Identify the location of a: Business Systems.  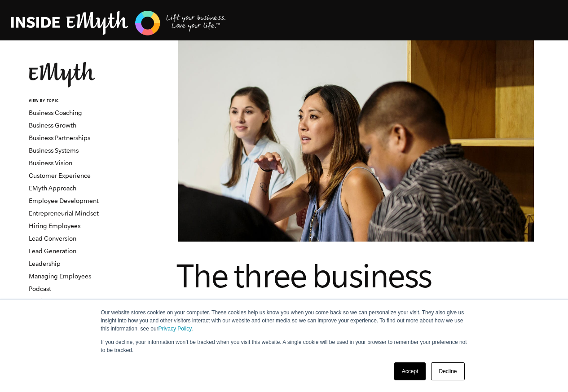
(53, 150).